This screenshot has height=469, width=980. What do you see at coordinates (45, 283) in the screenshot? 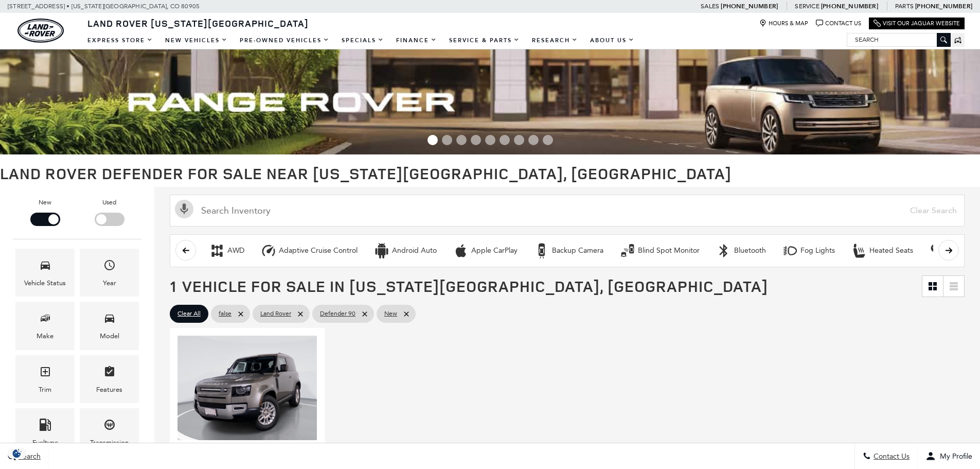
I see `div: Vehicle Status` at bounding box center [45, 283].